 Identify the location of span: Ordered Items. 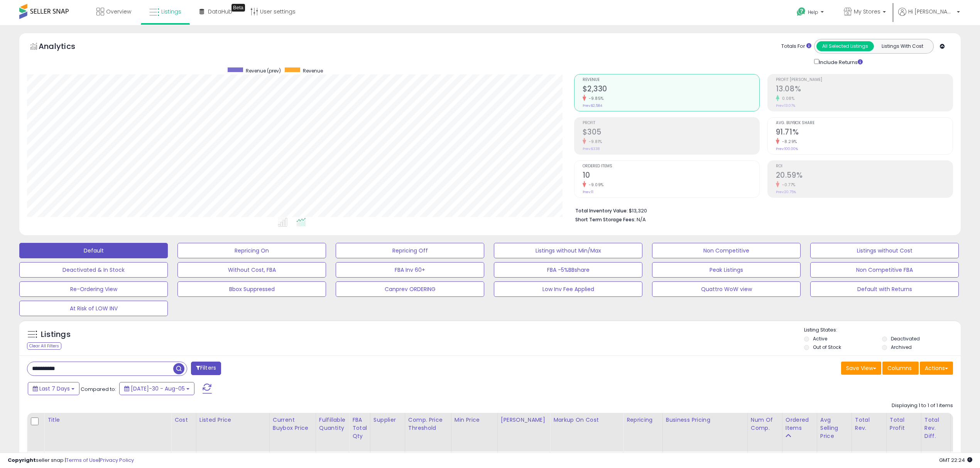
(671, 166).